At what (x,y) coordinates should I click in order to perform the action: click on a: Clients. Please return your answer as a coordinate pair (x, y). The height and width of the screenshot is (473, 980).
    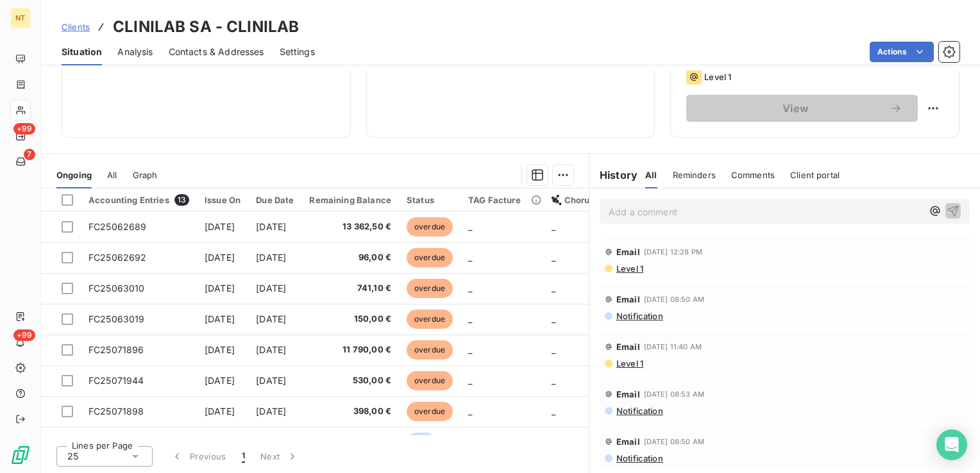
    Looking at the image, I should click on (76, 27).